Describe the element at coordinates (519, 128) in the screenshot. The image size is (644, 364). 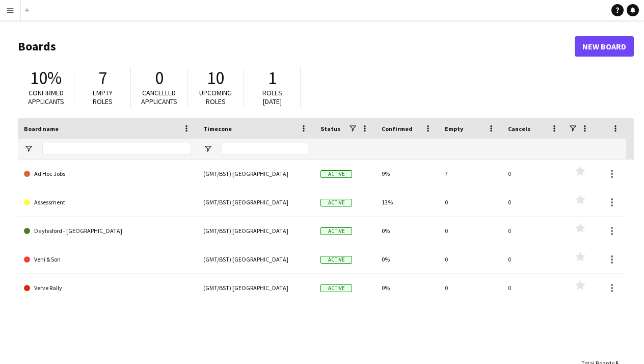
I see `span: Cancels` at that location.